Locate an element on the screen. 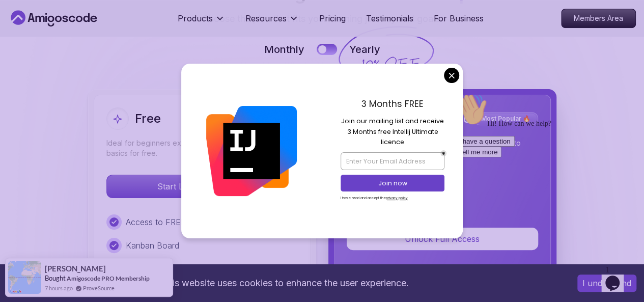 The image size is (644, 302). p: Monthly is located at coordinates (284, 49).